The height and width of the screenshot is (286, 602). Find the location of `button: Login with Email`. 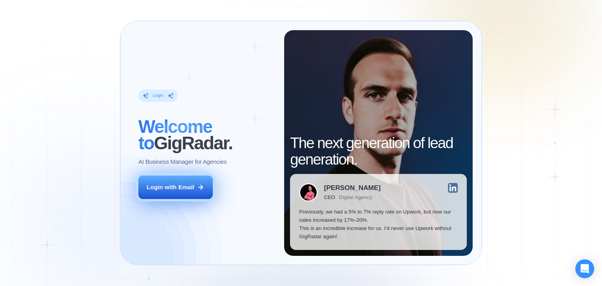

button: Login with Email is located at coordinates (176, 187).